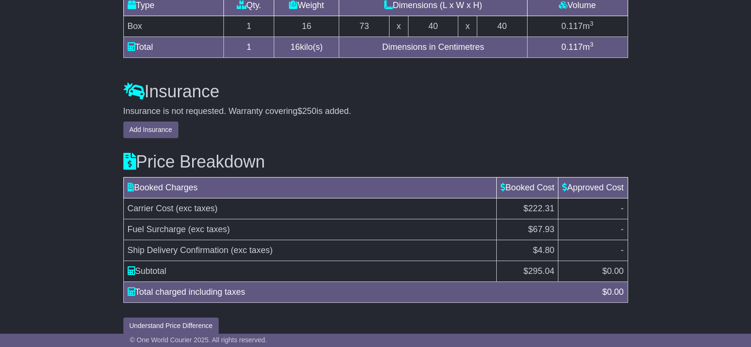  Describe the element at coordinates (198, 340) in the screenshot. I see `span: © One World Courier 2025. All rights reserved.` at that location.